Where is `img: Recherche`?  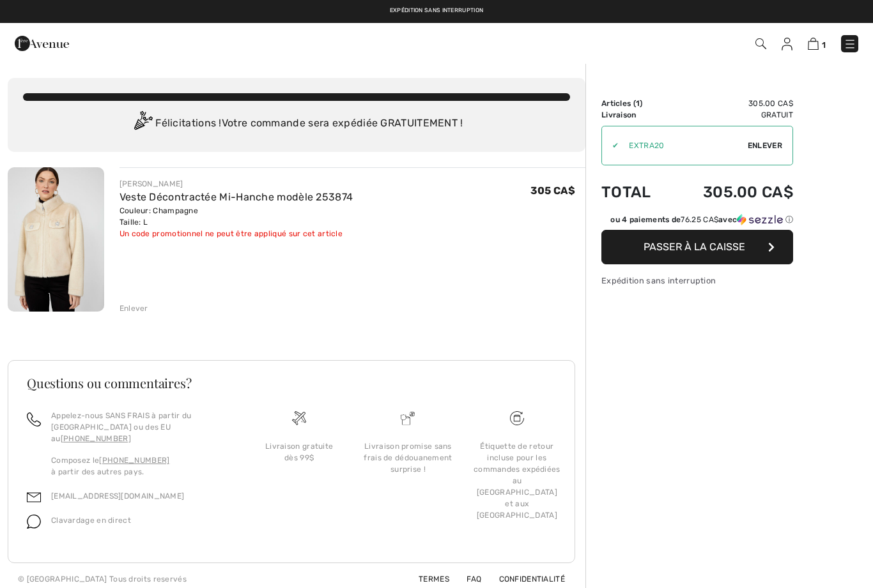
img: Recherche is located at coordinates (761, 44).